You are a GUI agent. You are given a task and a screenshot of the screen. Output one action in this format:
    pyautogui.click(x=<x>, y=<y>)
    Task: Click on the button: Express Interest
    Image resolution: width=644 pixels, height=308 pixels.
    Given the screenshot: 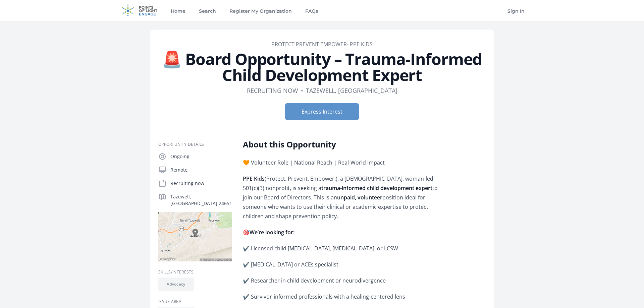 What is the action you would take?
    pyautogui.click(x=322, y=111)
    